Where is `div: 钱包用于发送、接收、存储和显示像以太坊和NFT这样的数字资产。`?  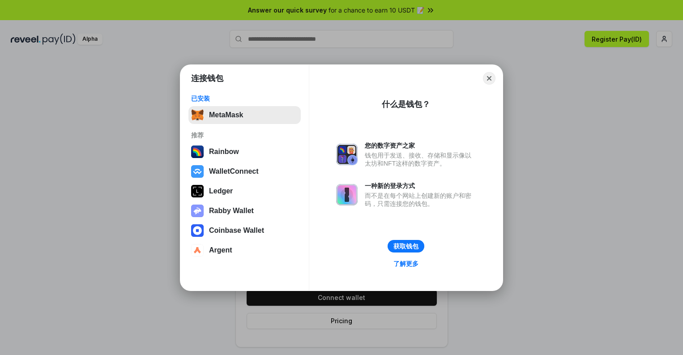 div: 钱包用于发送、接收、存储和显示像以太坊和NFT这样的数字资产。 is located at coordinates (420, 159).